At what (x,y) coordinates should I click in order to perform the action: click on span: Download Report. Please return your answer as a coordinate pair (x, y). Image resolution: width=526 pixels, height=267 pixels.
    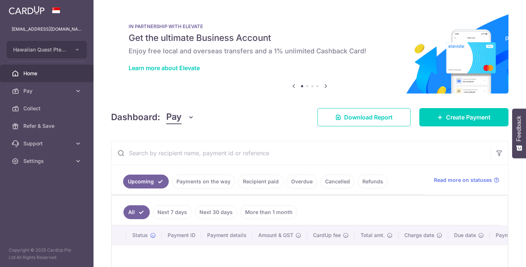
    Looking at the image, I should click on (368, 117).